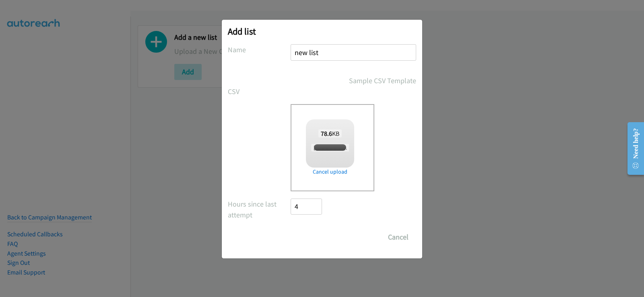 The height and width of the screenshot is (297, 644). I want to click on span: KB, so click(330, 133).